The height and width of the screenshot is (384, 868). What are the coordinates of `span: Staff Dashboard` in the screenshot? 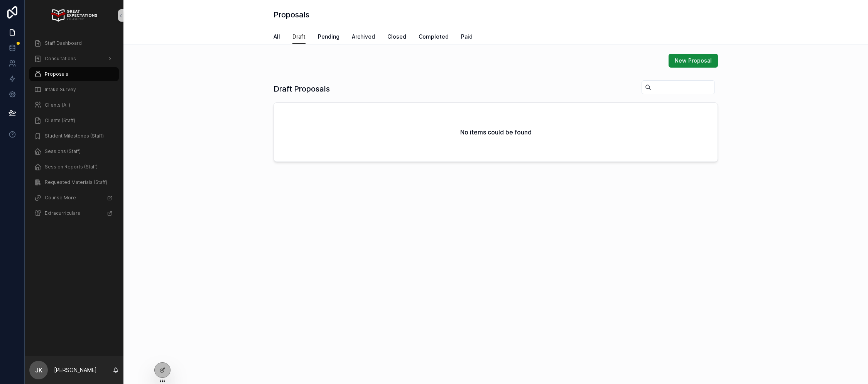 It's located at (64, 43).